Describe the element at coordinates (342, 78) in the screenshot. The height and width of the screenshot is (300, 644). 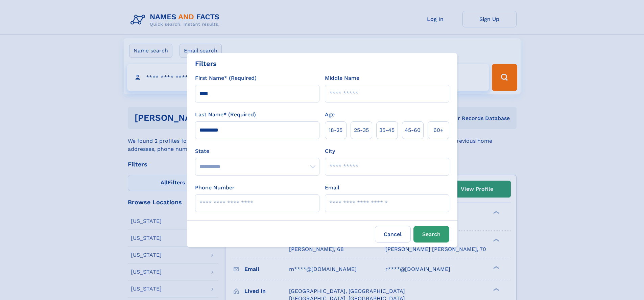
I see `label: Middle Name` at that location.